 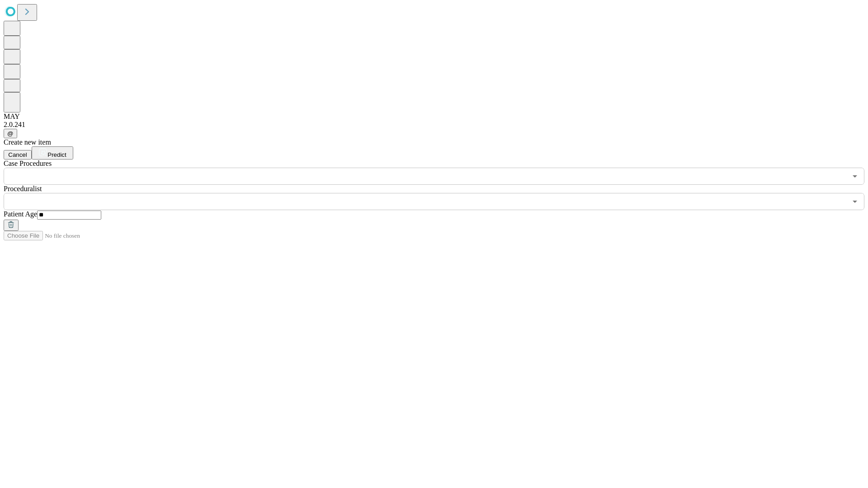 I want to click on span: Patient Age, so click(x=20, y=213).